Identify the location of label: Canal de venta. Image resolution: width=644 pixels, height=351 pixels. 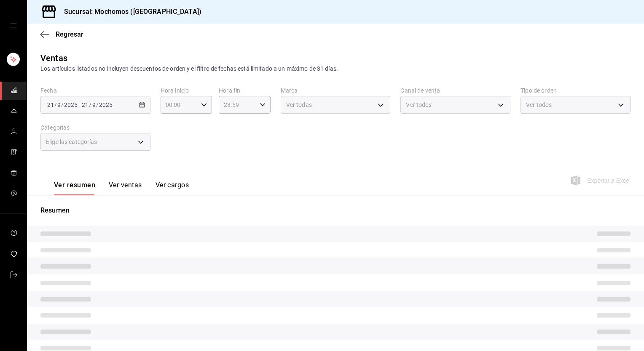
(455, 90).